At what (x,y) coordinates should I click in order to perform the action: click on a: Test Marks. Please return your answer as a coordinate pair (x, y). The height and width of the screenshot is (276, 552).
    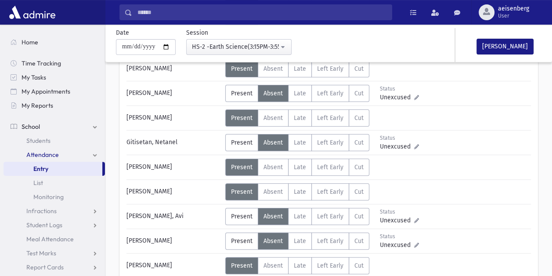
    Looking at the image, I should click on (54, 253).